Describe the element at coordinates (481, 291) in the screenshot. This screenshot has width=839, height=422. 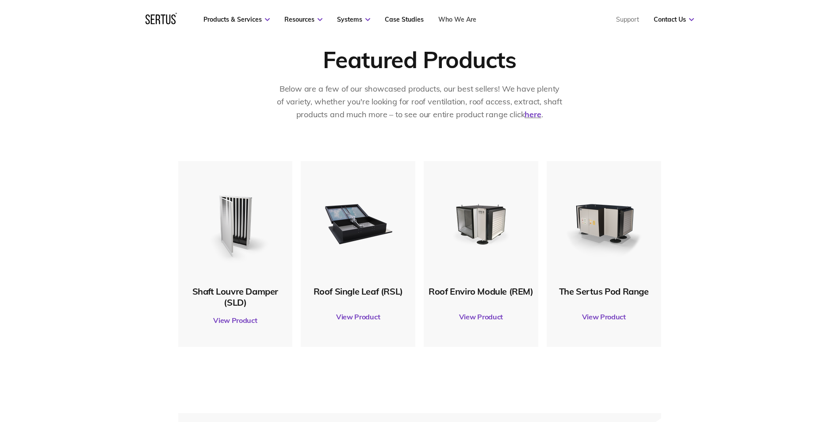
I see `div: Roof Enviro Module (REM)` at that location.